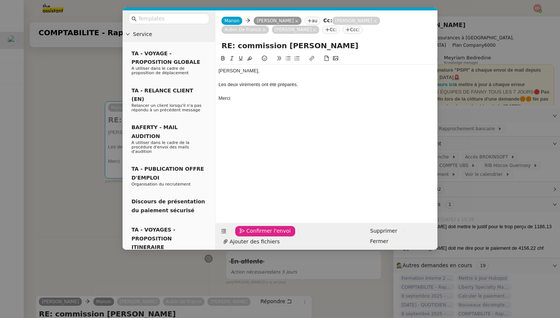 Image resolution: width=560 pixels, height=318 pixels. What do you see at coordinates (166, 57) in the screenshot?
I see `span: TA - VOYAGE - PROPOSITION GLOBALE` at bounding box center [166, 57].